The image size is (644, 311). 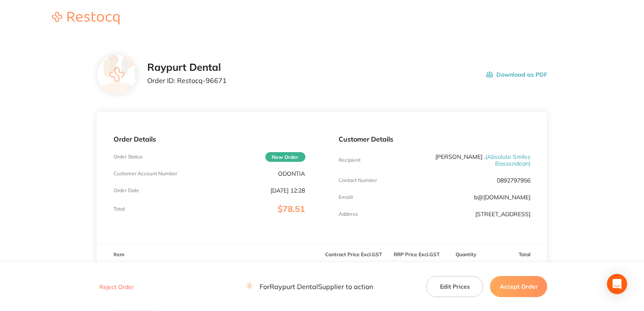 What do you see at coordinates (516, 254) in the screenshot?
I see `th: Total` at bounding box center [516, 254].